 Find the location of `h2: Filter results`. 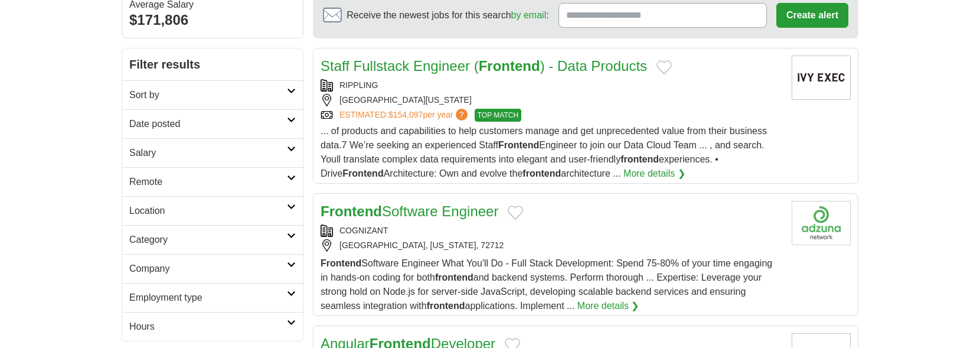

h2: Filter results is located at coordinates (212, 64).